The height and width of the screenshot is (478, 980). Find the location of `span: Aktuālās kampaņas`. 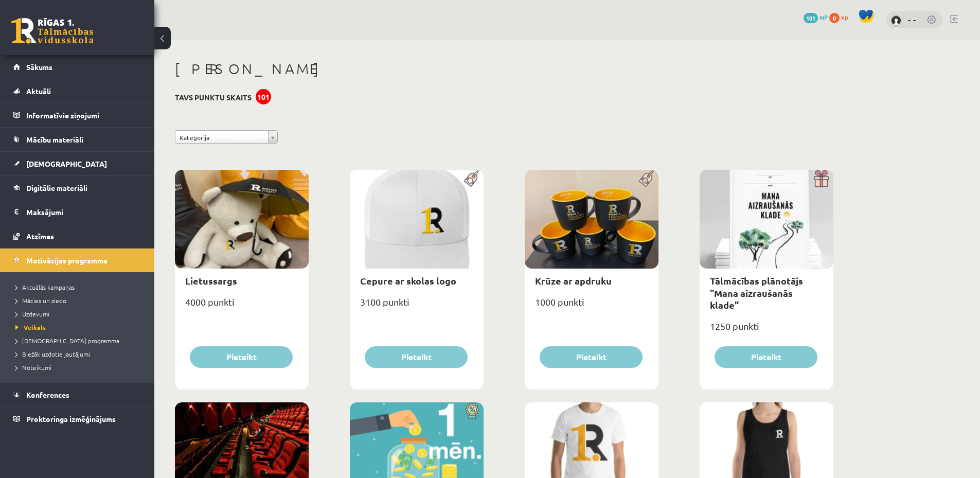

span: Aktuālās kampaņas is located at coordinates (45, 287).